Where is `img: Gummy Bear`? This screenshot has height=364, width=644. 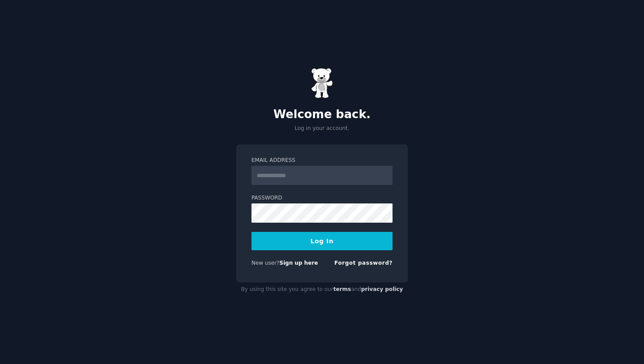 img: Gummy Bear is located at coordinates (322, 83).